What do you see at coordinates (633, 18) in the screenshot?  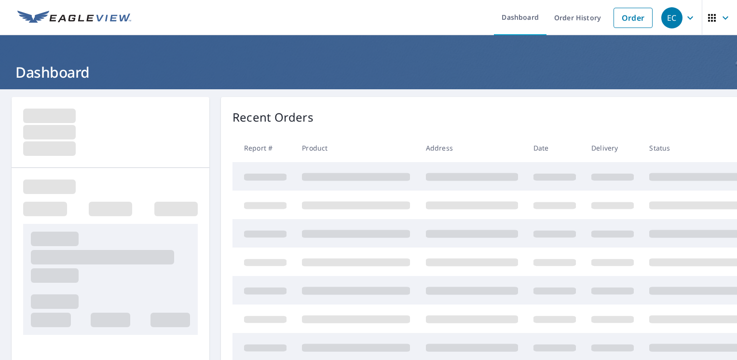 I see `a: Order` at bounding box center [633, 18].